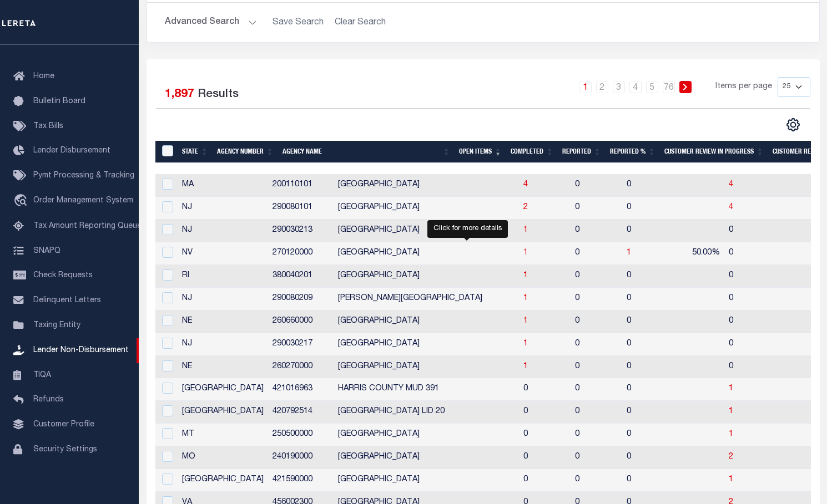  Describe the element at coordinates (223, 457) in the screenshot. I see `td: MO` at that location.